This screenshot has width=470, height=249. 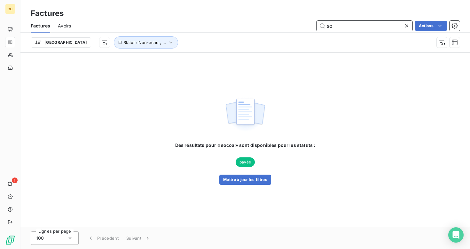 What do you see at coordinates (431, 26) in the screenshot?
I see `button: Actions` at bounding box center [431, 26].